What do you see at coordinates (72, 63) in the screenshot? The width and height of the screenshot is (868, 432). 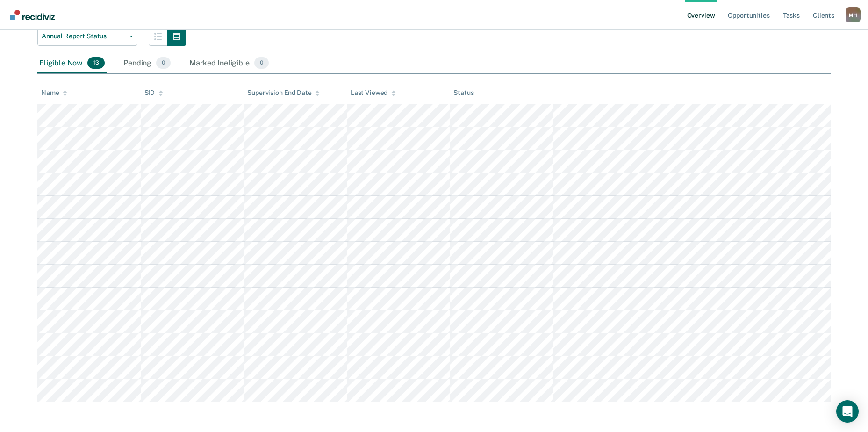 I see `div: Eligible Now13` at bounding box center [72, 63].